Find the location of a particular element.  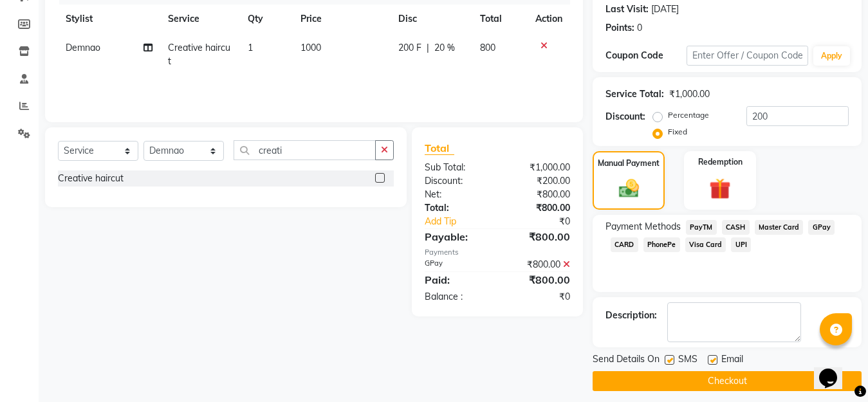

div: ₹200.00 is located at coordinates (539, 181).